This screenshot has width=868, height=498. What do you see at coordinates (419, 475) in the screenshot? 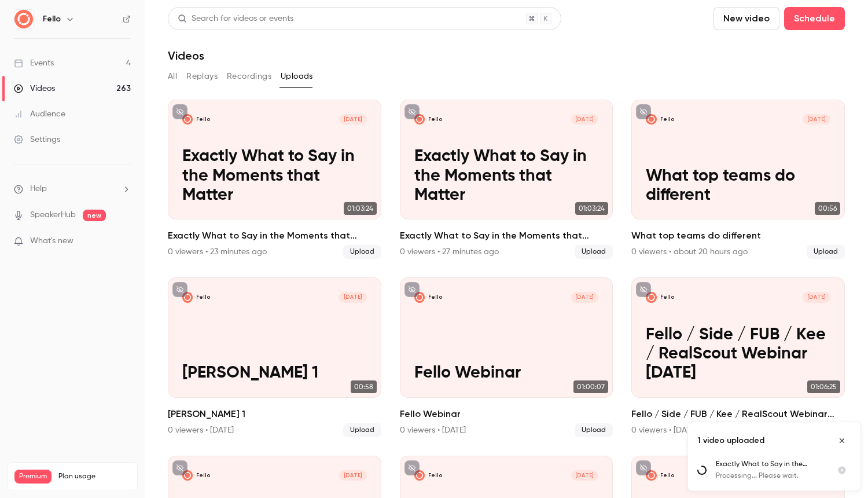
I see `img: Weekly Marketing & Ryan Check-in - 2025_09_10 12_30 MDT - Recording` at bounding box center [419, 475].